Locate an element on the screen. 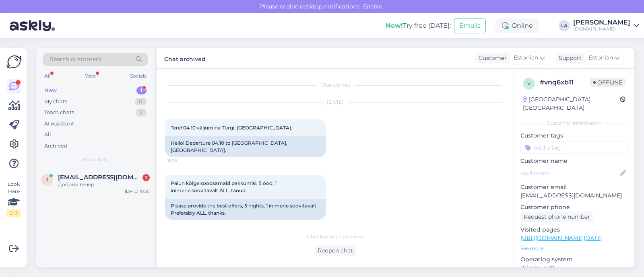  p: Visited pages is located at coordinates (574, 230).